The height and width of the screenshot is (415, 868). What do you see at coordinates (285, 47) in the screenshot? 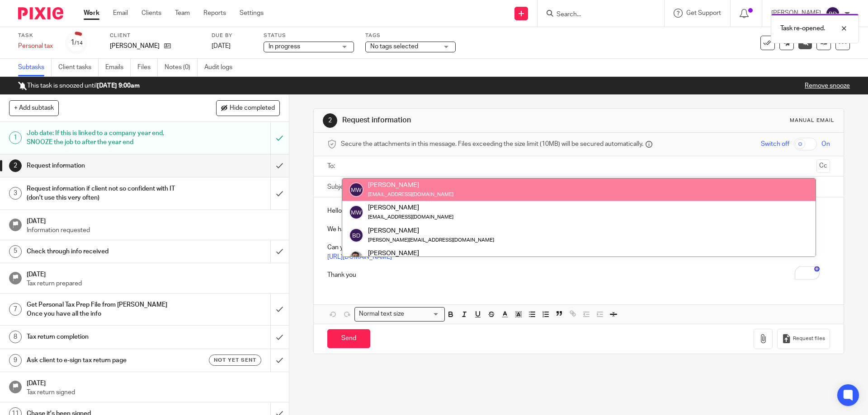
I see `span: In progress` at bounding box center [285, 47].